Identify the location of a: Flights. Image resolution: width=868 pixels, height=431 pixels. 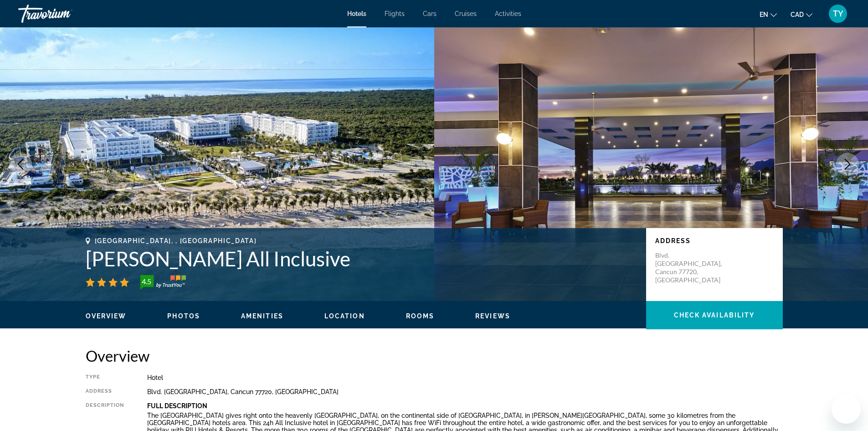
(395, 13).